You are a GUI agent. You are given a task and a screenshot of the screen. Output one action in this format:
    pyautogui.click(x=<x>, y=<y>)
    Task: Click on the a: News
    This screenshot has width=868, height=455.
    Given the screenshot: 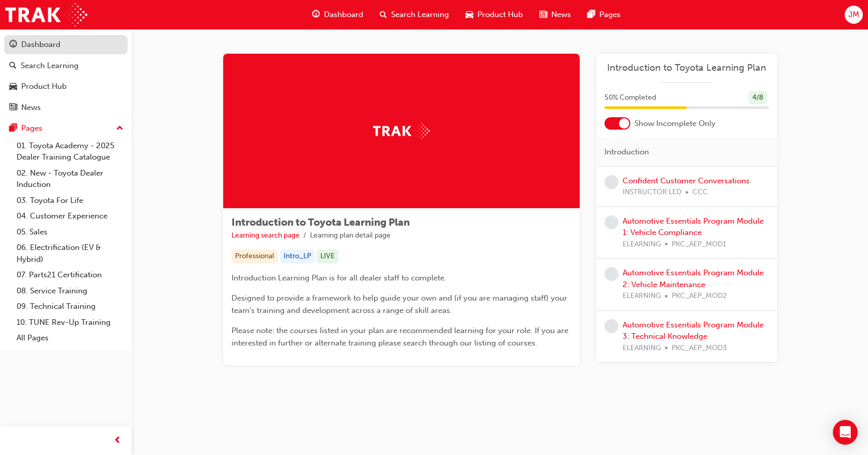 What is the action you would take?
    pyautogui.click(x=66, y=107)
    